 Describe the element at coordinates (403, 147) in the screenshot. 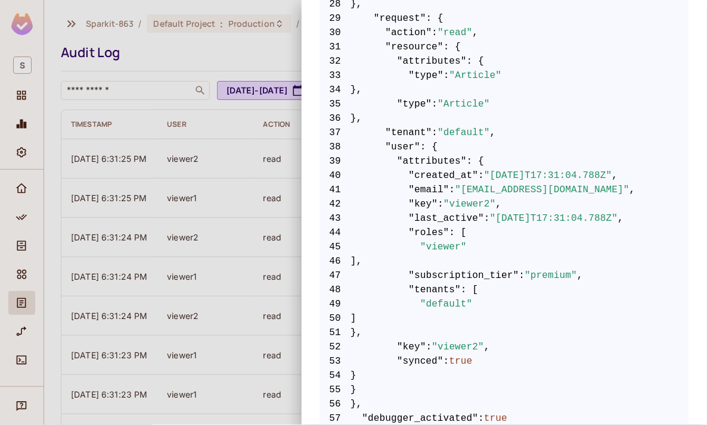

I see `span: "user"` at that location.